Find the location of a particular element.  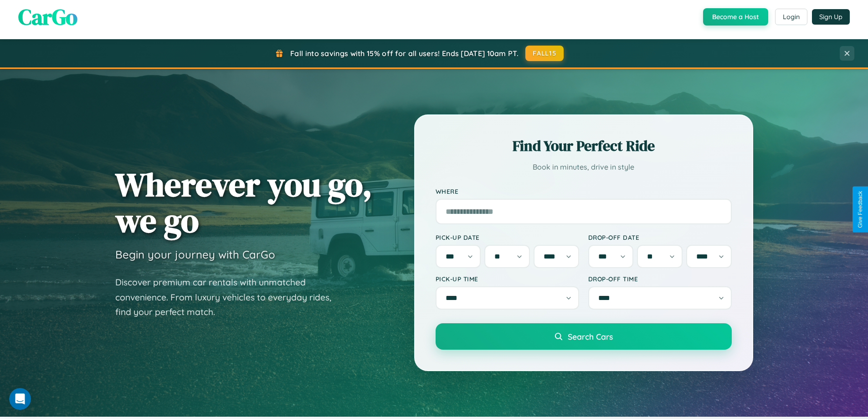

span: CarGo is located at coordinates (48, 17).